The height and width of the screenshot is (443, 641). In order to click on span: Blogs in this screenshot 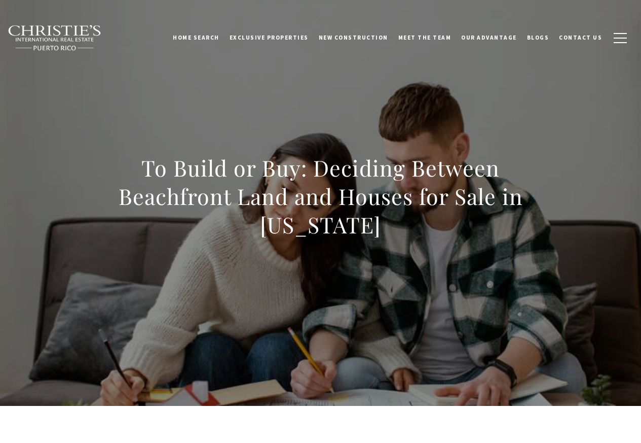, I will do `click(538, 38)`.